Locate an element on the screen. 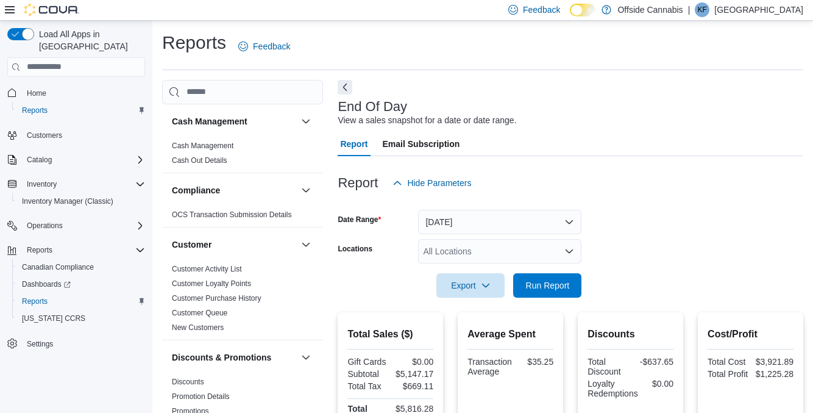 Image resolution: width=813 pixels, height=413 pixels. span: Export is located at coordinates (471, 285).